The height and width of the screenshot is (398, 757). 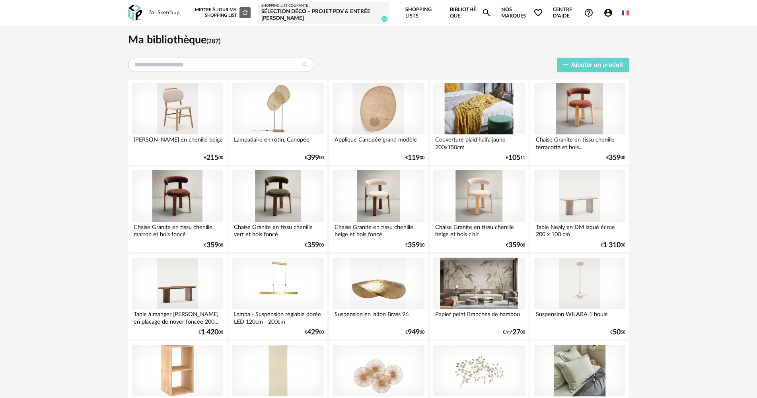 I want to click on div: Papier peint Branches de bambou, so click(x=479, y=317).